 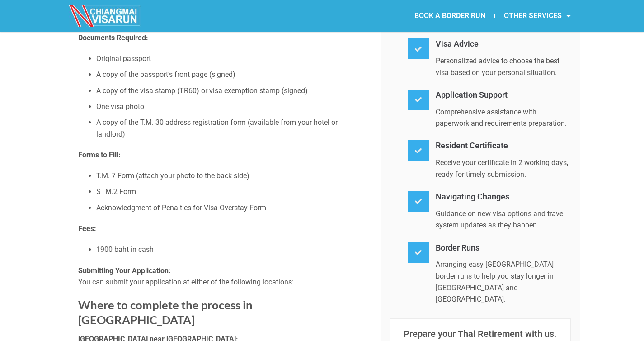 I want to click on li: One visa photo, so click(x=232, y=107).